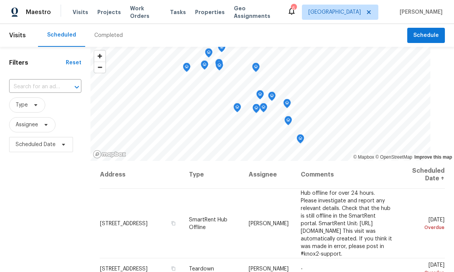 Image resolution: width=454 pixels, height=272 pixels. I want to click on a: Mapbox, so click(364, 157).